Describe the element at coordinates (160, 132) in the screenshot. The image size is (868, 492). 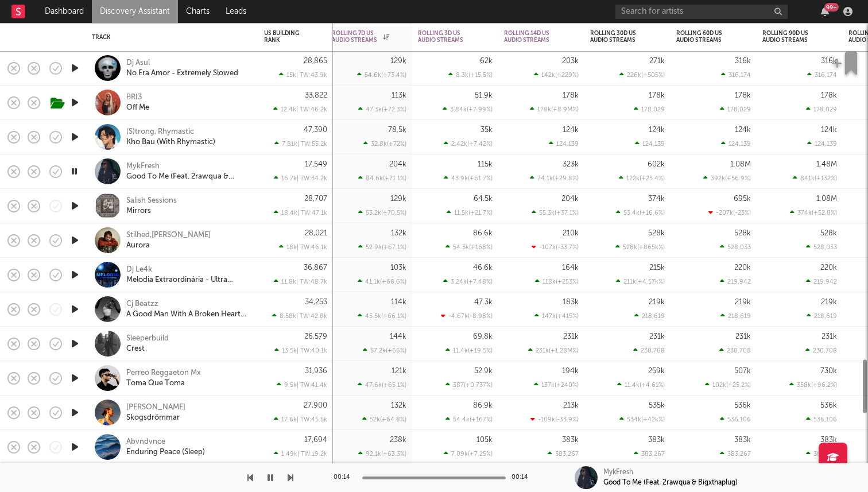
I see `a: (S)trong, Rhymastic` at that location.